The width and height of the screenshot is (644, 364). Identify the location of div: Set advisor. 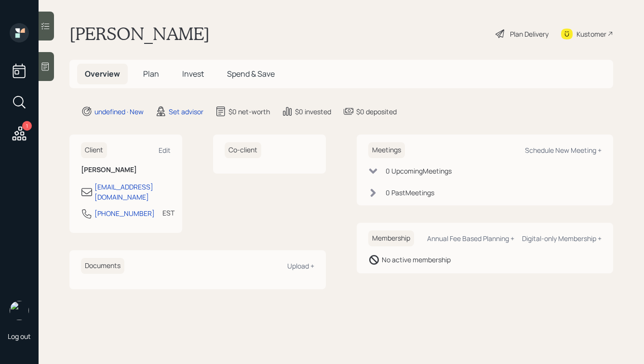
(186, 112).